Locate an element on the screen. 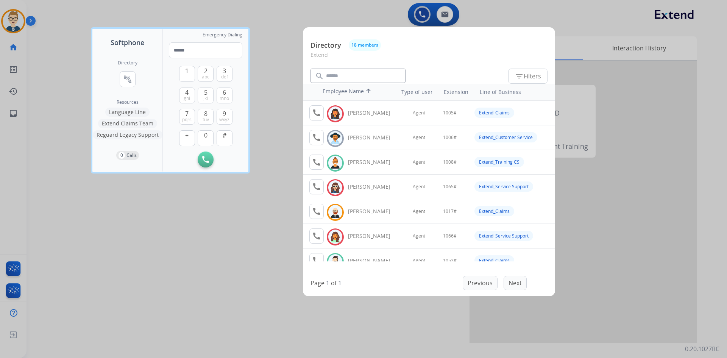 The width and height of the screenshot is (727, 358). h2: Directory is located at coordinates (128, 63).